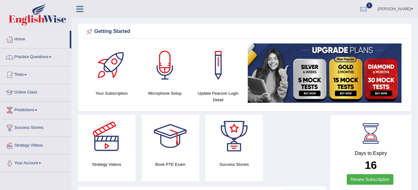 The image size is (418, 190). What do you see at coordinates (35, 39) in the screenshot?
I see `a: Home` at bounding box center [35, 39].